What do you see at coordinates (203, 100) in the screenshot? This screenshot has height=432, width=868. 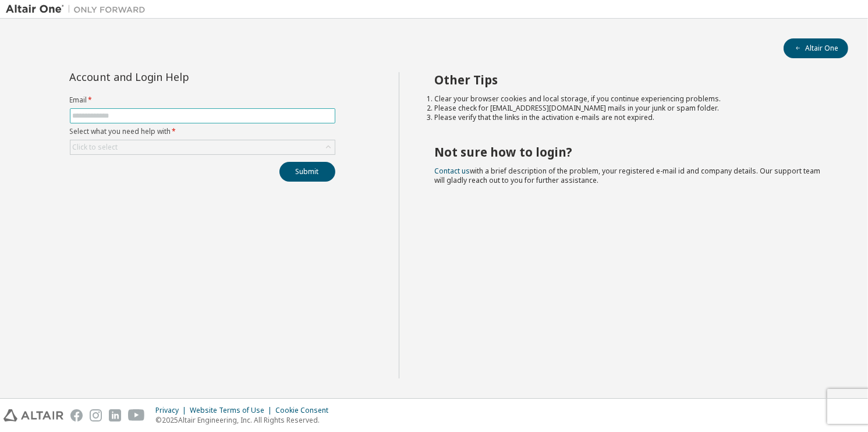 I see `label: Email` at bounding box center [203, 100].